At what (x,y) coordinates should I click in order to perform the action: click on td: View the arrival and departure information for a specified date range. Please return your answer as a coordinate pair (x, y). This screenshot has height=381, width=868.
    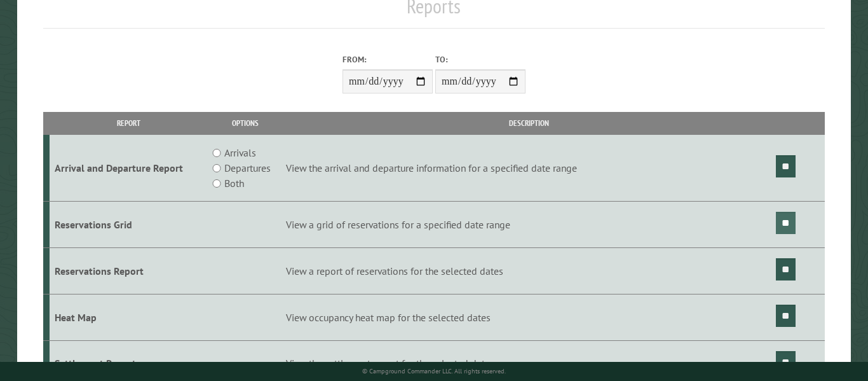
    Looking at the image, I should click on (528, 168).